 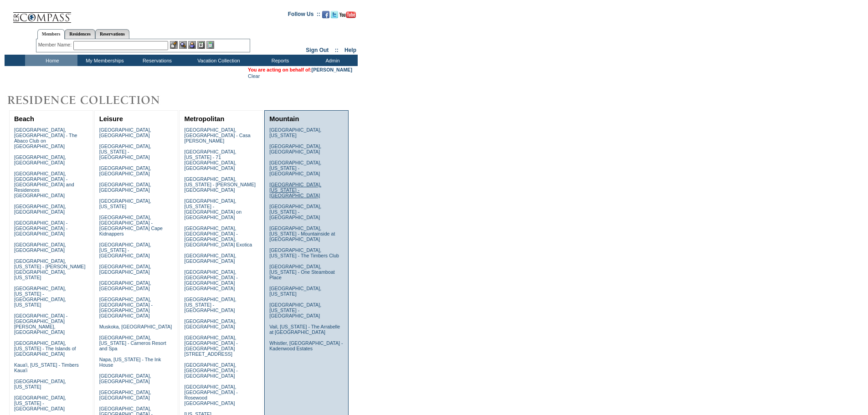 What do you see at coordinates (173, 45) in the screenshot?
I see `img: b_edit.gif` at bounding box center [173, 45].